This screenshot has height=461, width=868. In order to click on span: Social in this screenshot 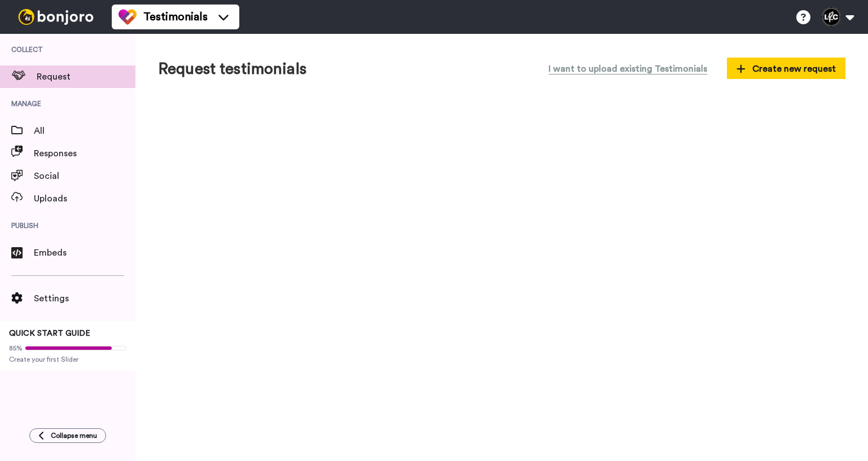, I will do `click(84, 176)`.